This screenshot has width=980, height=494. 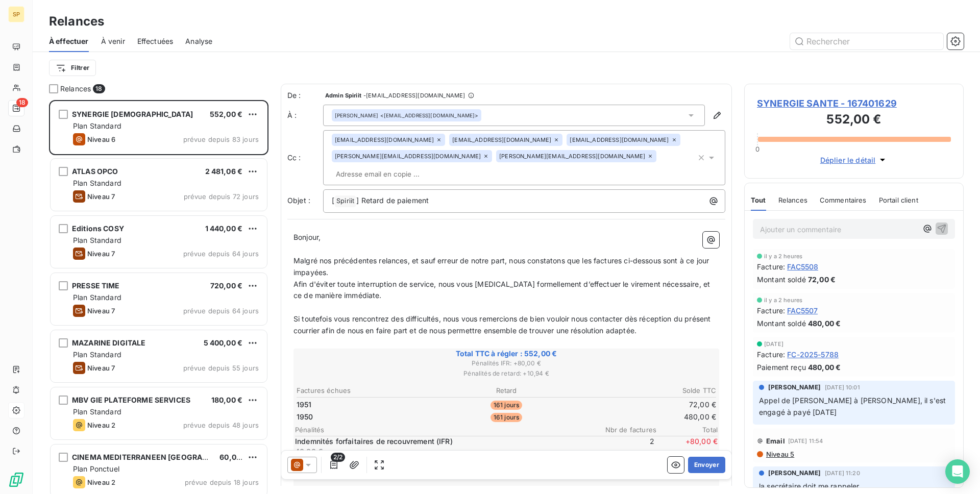 I want to click on span: 1951, so click(x=305, y=405).